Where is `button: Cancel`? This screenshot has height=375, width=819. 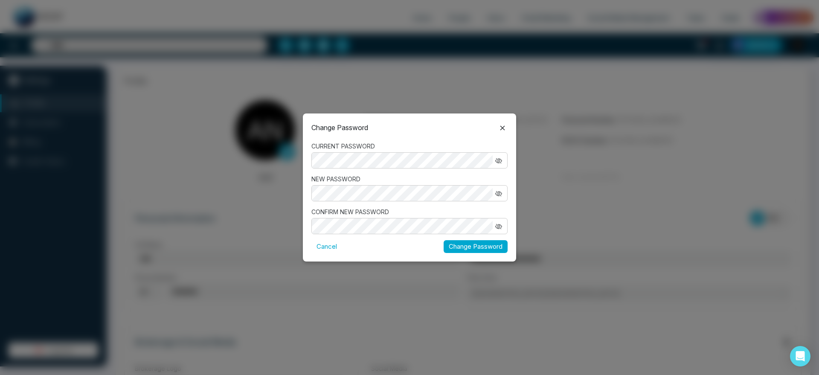 button: Cancel is located at coordinates (327, 247).